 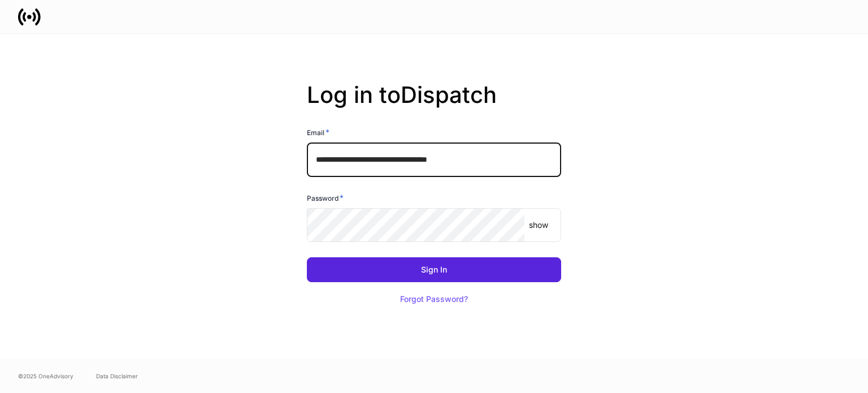 I want to click on div: Sign In, so click(x=434, y=270).